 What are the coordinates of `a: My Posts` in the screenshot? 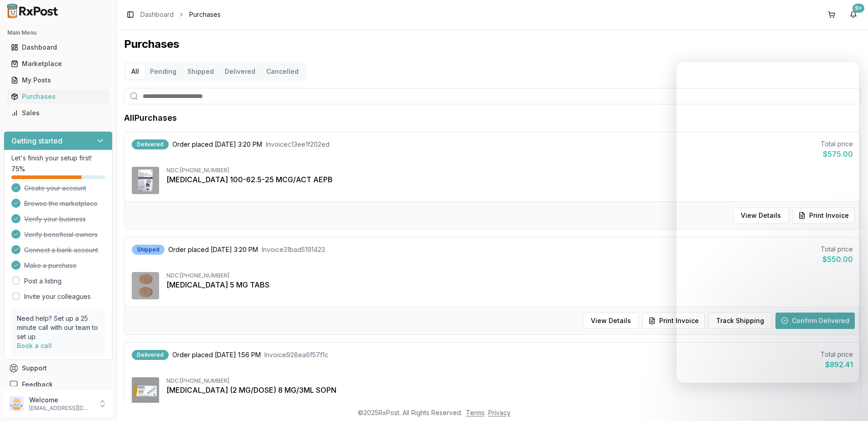 It's located at (58, 80).